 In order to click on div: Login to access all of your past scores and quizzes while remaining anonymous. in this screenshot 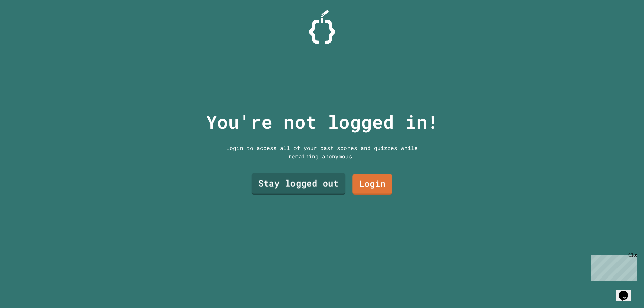, I will do `click(322, 152)`.